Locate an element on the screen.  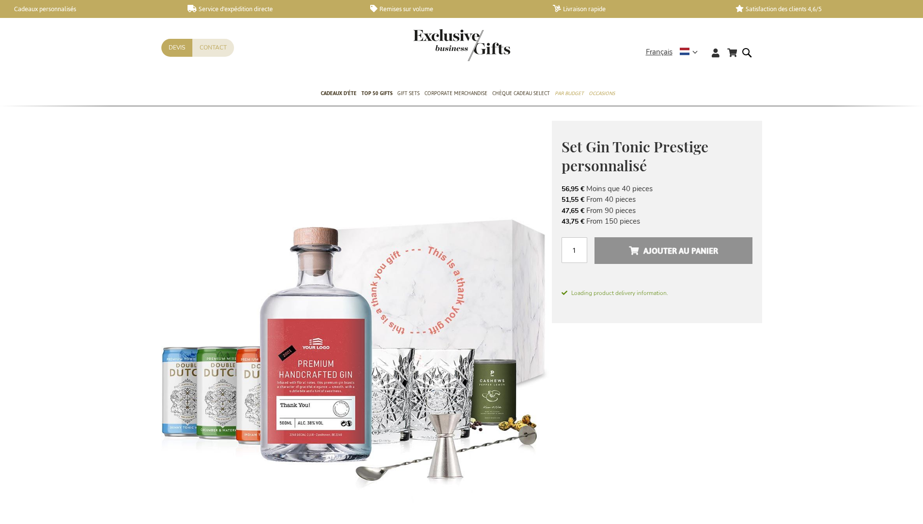
span: Occasions is located at coordinates (602, 93).